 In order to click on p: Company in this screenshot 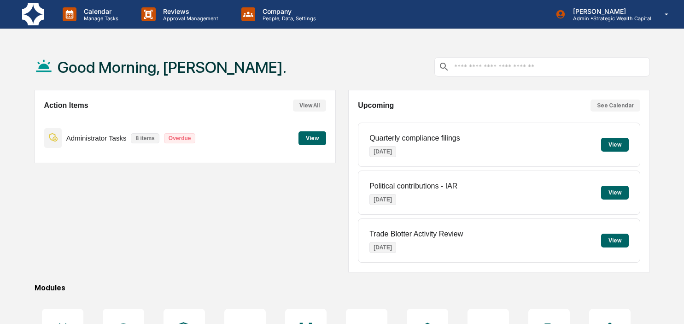, I will do `click(288, 11)`.